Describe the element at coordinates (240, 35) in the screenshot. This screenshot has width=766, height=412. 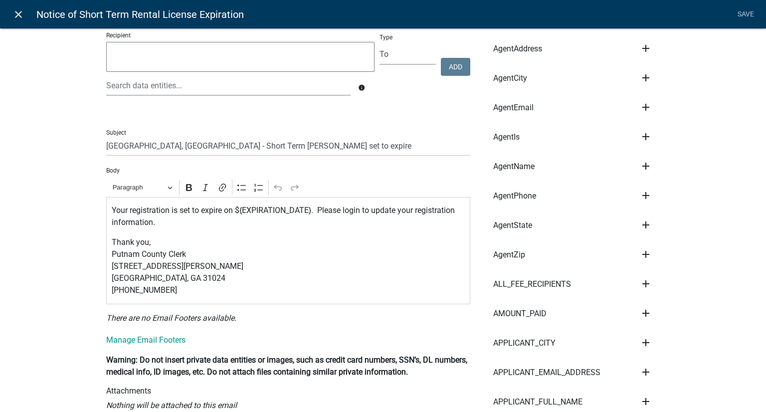
I see `p: Recipient` at that location.